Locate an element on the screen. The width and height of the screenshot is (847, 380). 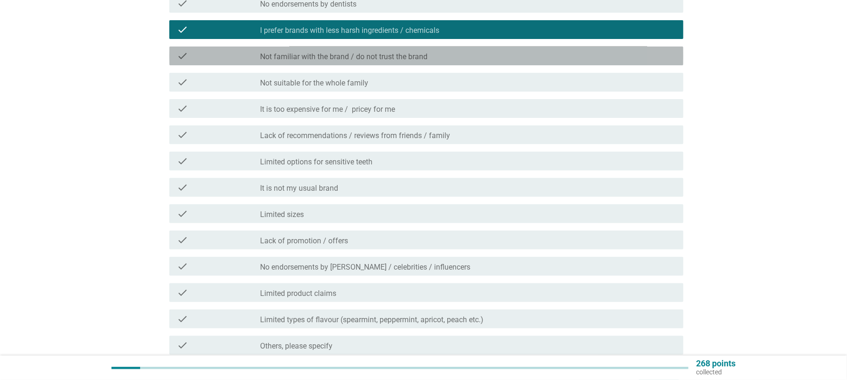
label: Limited sizes is located at coordinates (282, 215).